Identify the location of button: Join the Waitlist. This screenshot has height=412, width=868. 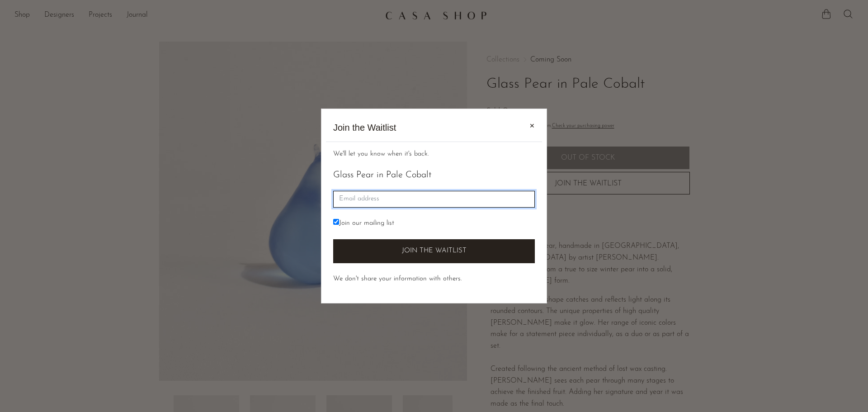
(434, 251).